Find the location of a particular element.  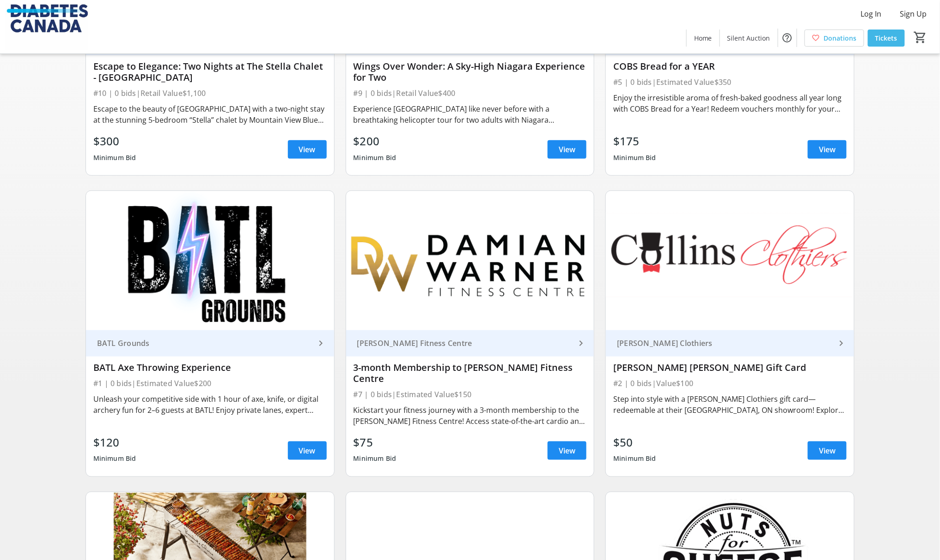

div: #9 | 0 bids | Retail Value $400 is located at coordinates (470, 93).